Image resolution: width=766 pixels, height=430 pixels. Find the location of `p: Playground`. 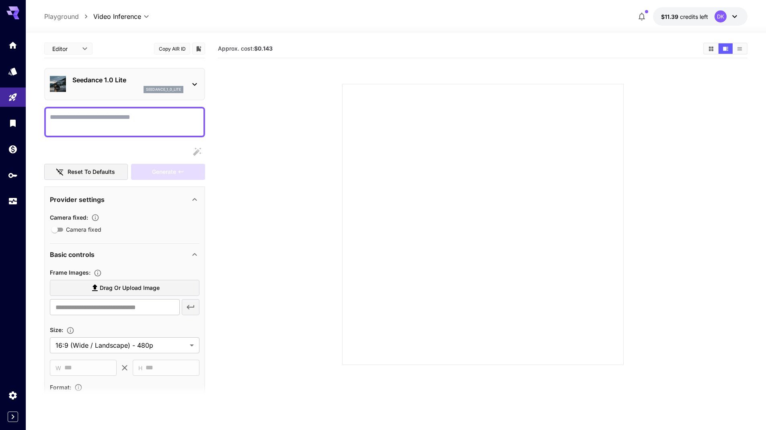

p: Playground is located at coordinates (61, 16).